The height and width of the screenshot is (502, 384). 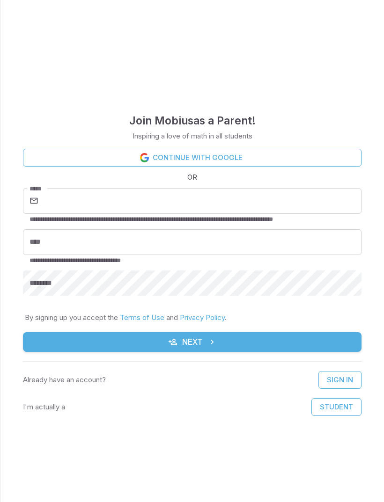 I want to click on a: Continue with Google, so click(x=192, y=158).